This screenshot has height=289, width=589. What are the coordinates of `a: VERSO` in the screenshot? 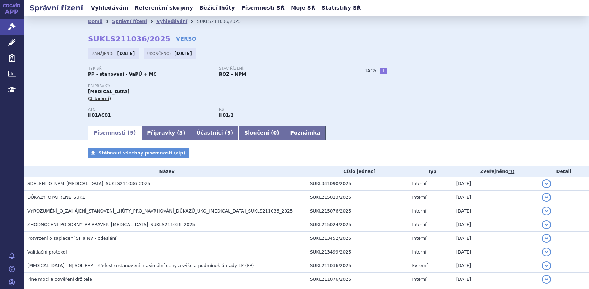 It's located at (186, 39).